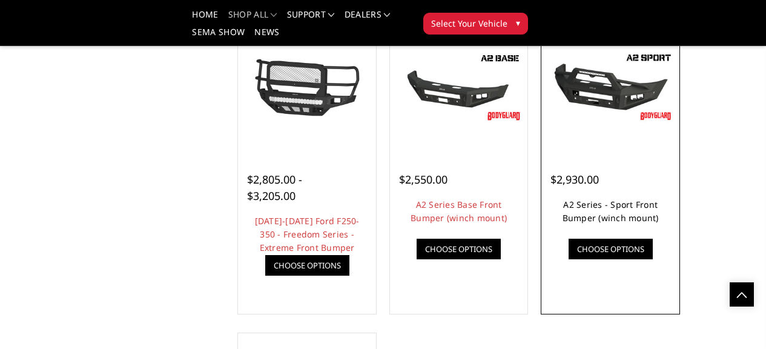 This screenshot has width=766, height=349. Describe the element at coordinates (423, 179) in the screenshot. I see `span: $2,550.00` at that location.